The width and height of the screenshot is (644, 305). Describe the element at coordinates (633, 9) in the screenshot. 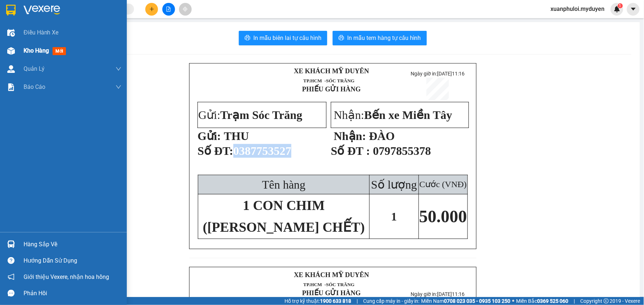

I see `button: caret-down` at that location.